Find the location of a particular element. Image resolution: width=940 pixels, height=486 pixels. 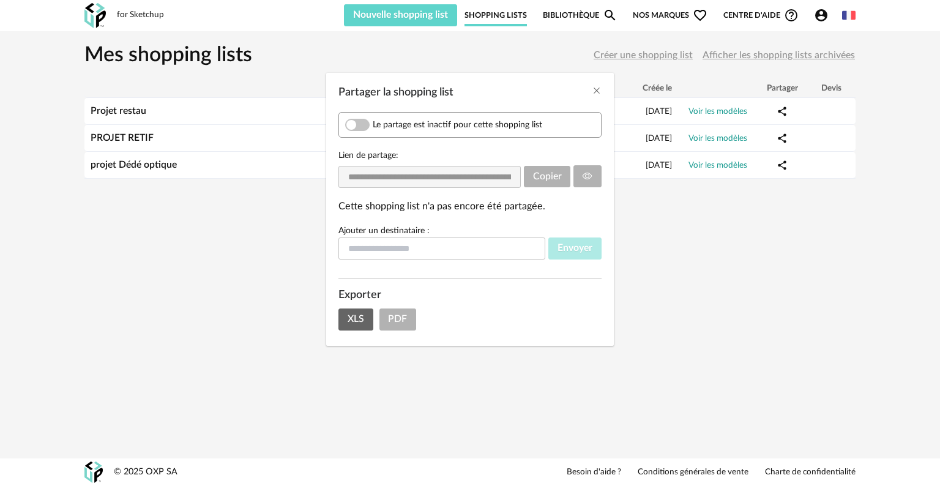

span: XLS is located at coordinates (355, 319).